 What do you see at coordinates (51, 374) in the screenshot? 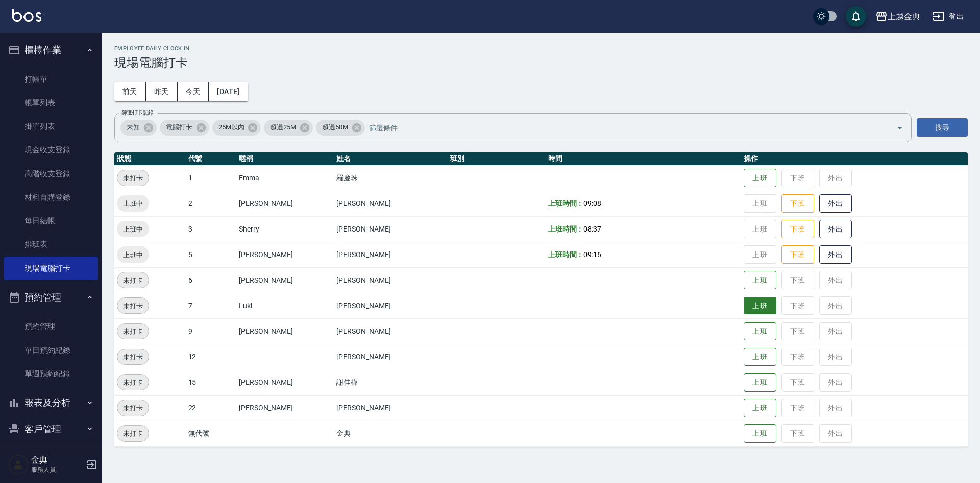
I see `a: 單週預約紀錄` at bounding box center [51, 374].